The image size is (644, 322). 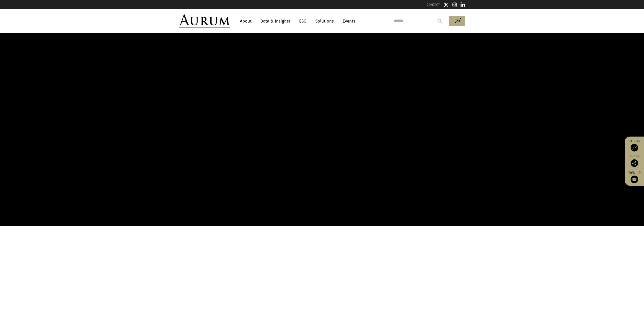 What do you see at coordinates (635, 179) in the screenshot?
I see `img: Sign up to our newsletter` at bounding box center [635, 179].